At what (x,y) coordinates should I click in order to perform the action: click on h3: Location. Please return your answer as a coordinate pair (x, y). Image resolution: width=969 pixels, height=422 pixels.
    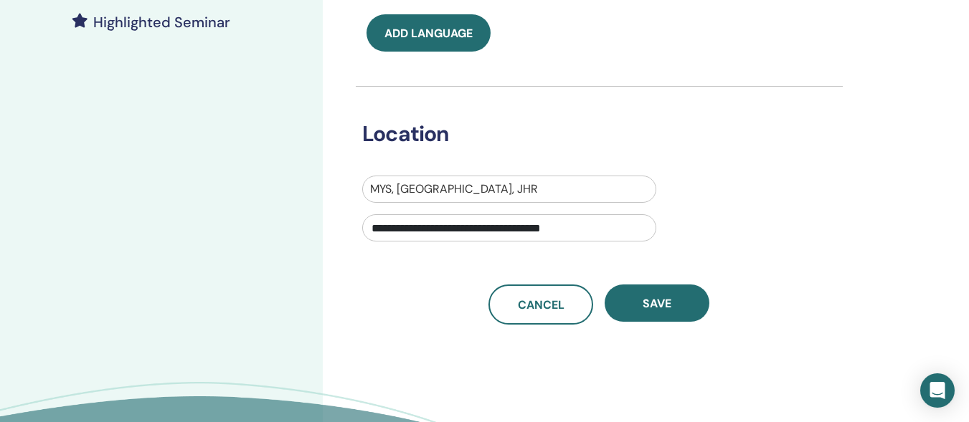
    Looking at the image, I should click on (588, 134).